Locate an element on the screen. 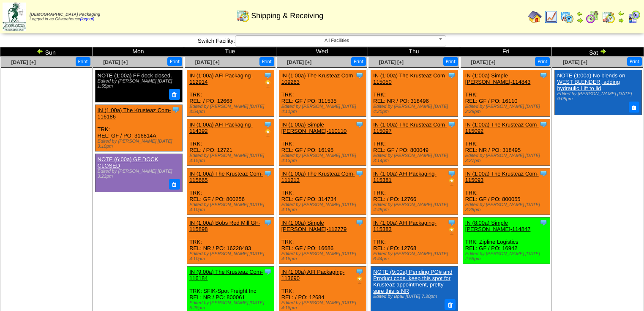 Image resolution: width=644 pixels, height=311 pixels. a: IN (1:00a) The Krusteaz Com-116186 is located at coordinates (134, 113).